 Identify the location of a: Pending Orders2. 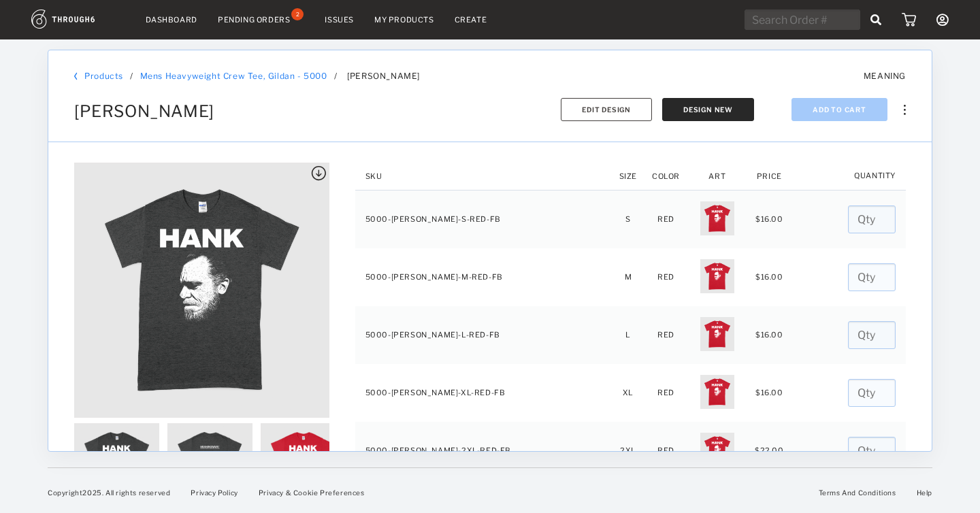
(260, 20).